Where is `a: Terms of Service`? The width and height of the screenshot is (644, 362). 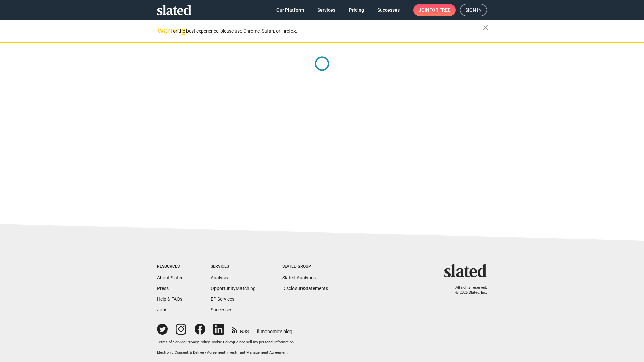
a: Terms of Service is located at coordinates (171, 342).